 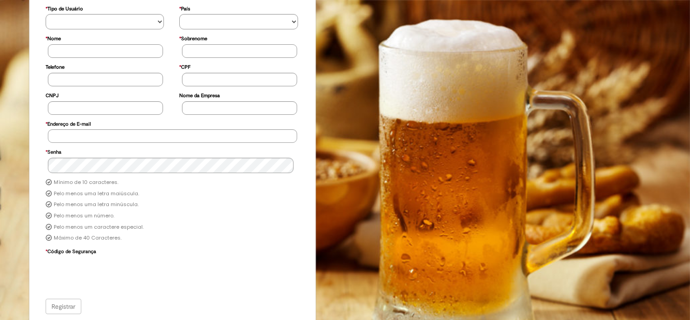 What do you see at coordinates (199, 94) in the screenshot?
I see `label: Nome da Empresa` at bounding box center [199, 94].